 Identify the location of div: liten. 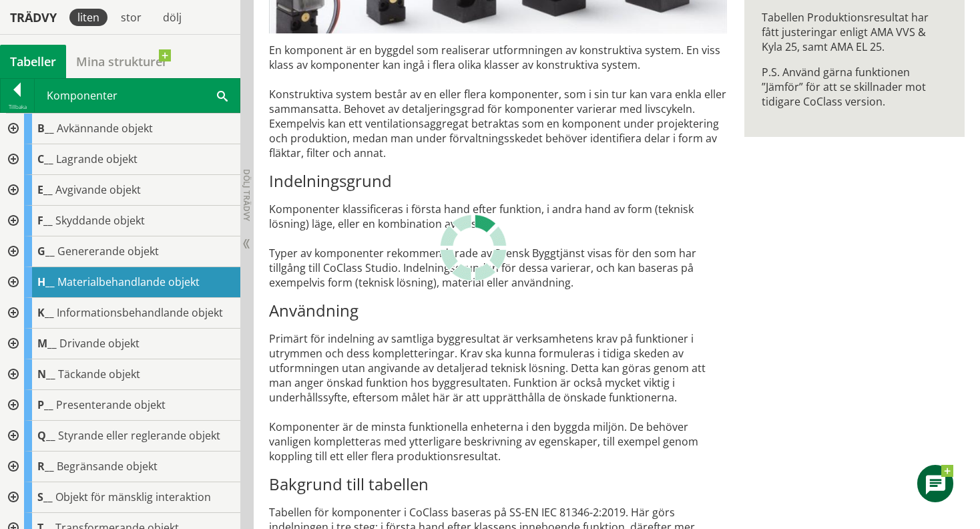
(88, 17).